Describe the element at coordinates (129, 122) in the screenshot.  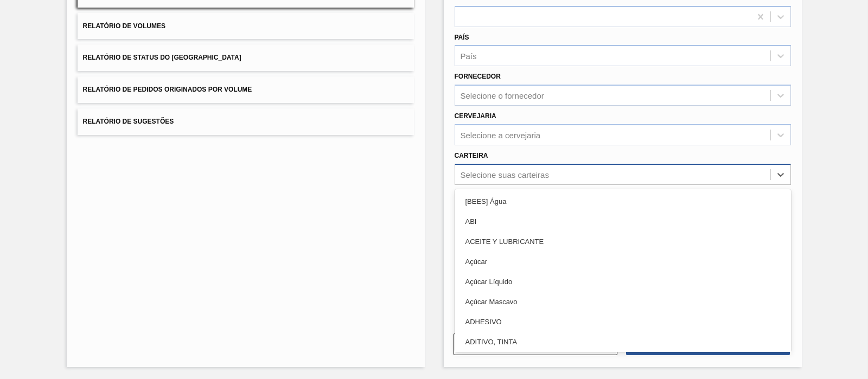
I see `span: Relatório de Sugestões` at that location.